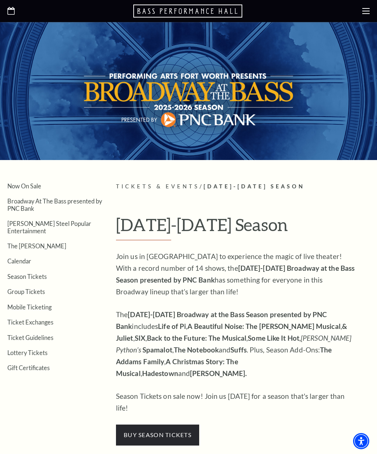 The height and width of the screenshot is (454, 377). Describe the element at coordinates (177, 367) in the screenshot. I see `strong: A Christmas Story: The Musical` at that location.